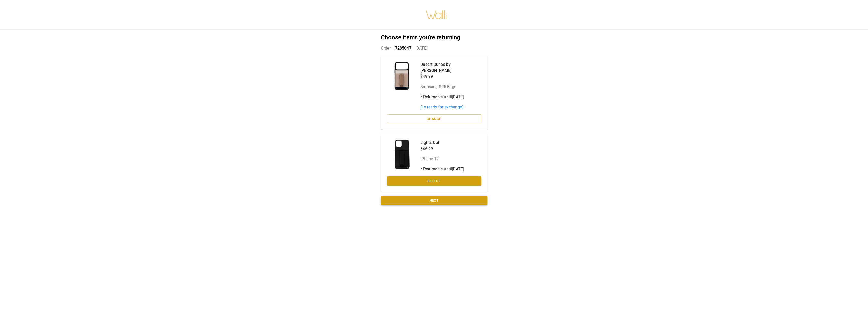 This screenshot has width=868, height=319. I want to click on img: walli-inc.myshopify.com, so click(436, 15).